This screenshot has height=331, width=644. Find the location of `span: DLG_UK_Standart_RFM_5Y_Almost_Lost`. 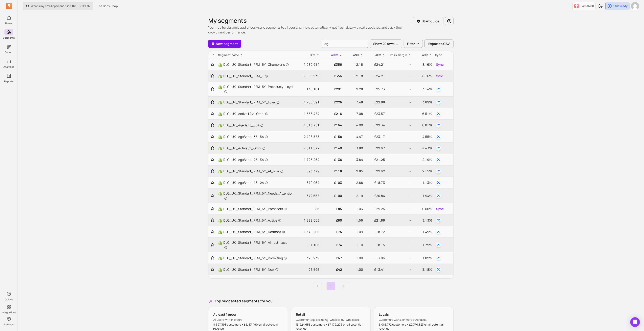

span: DLG_UK_Standart_RFM_5Y_Almost_Lost is located at coordinates (256, 245).